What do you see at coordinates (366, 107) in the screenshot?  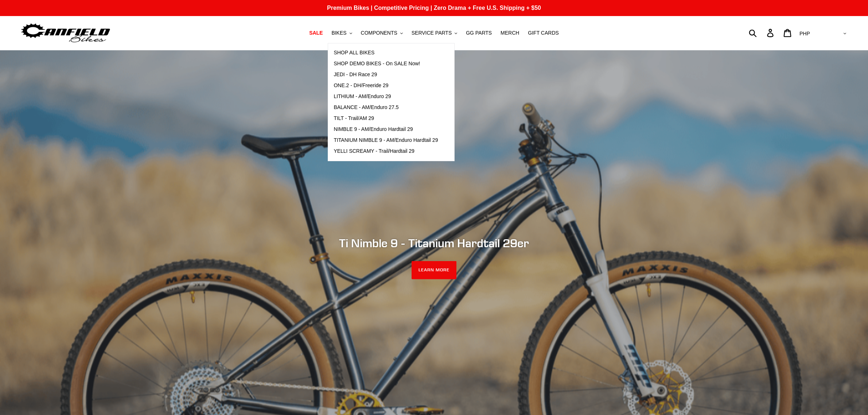 I see `span: BALANCE - AM/Enduro 27.5` at bounding box center [366, 107].